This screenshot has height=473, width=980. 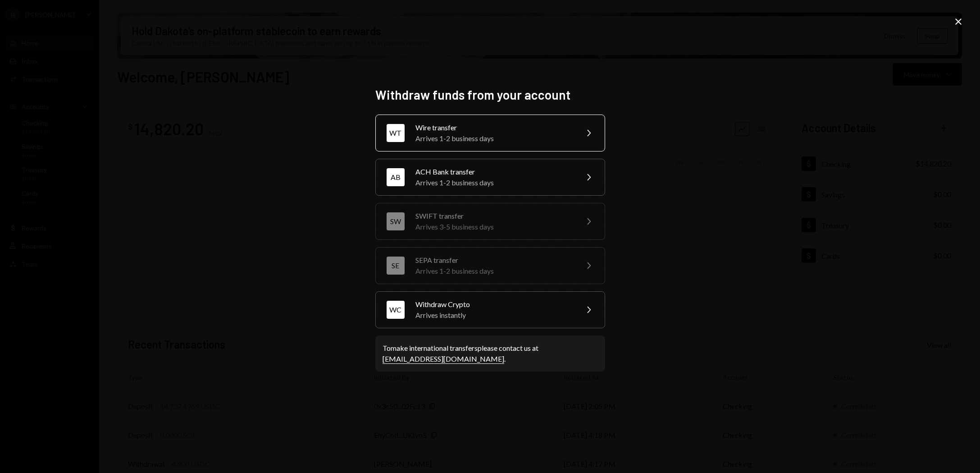 What do you see at coordinates (396, 177) in the screenshot?
I see `div: AB` at bounding box center [396, 177].